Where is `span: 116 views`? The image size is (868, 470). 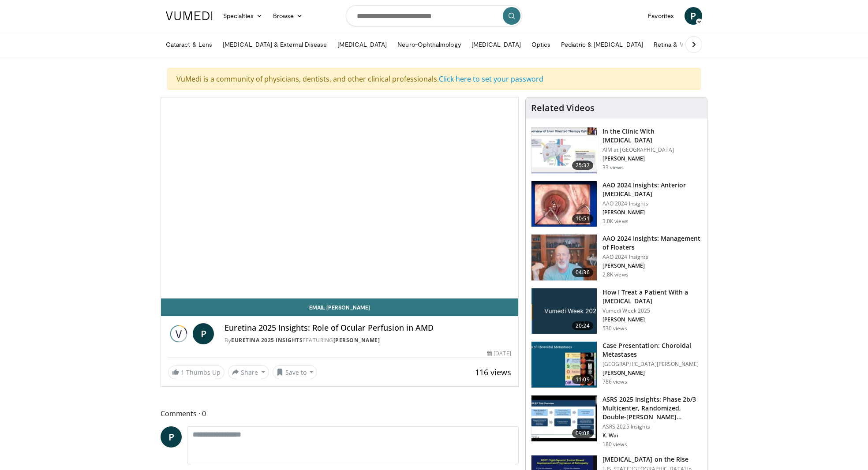 span: 116 views is located at coordinates (493, 372).